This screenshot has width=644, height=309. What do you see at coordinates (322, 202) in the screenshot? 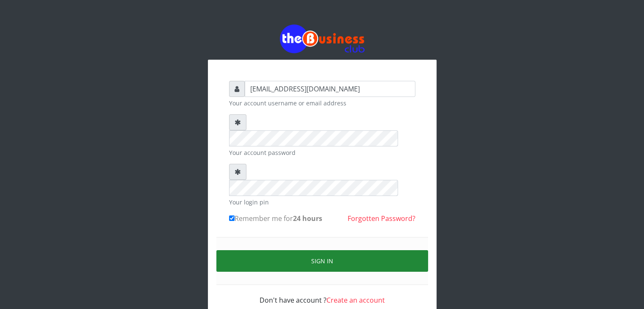
I see `small: Your login pin` at bounding box center [322, 202].